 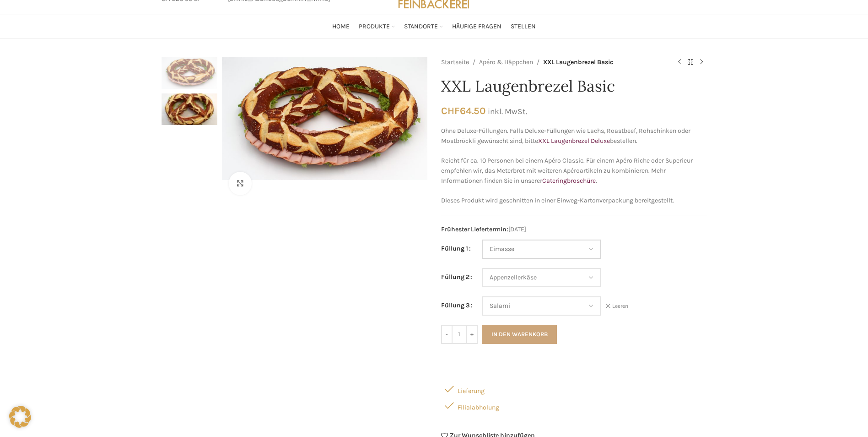 I want to click on span: Häufige Fragen, so click(x=477, y=26).